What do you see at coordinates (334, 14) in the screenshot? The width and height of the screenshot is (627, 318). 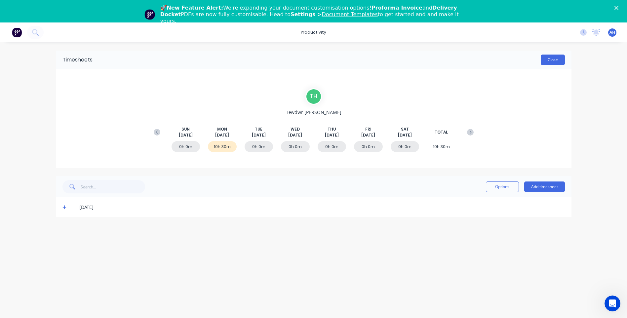 I see `b: Settings >` at bounding box center [334, 14].